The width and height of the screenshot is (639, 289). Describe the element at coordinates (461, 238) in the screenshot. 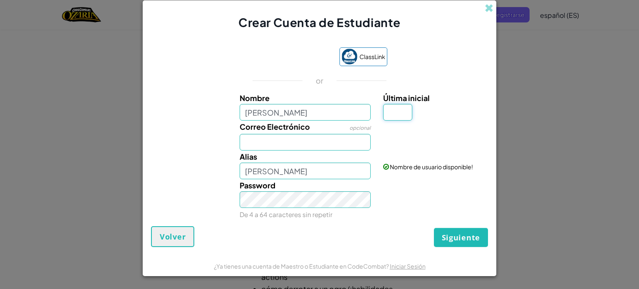

I see `span: Siguiente` at that location.